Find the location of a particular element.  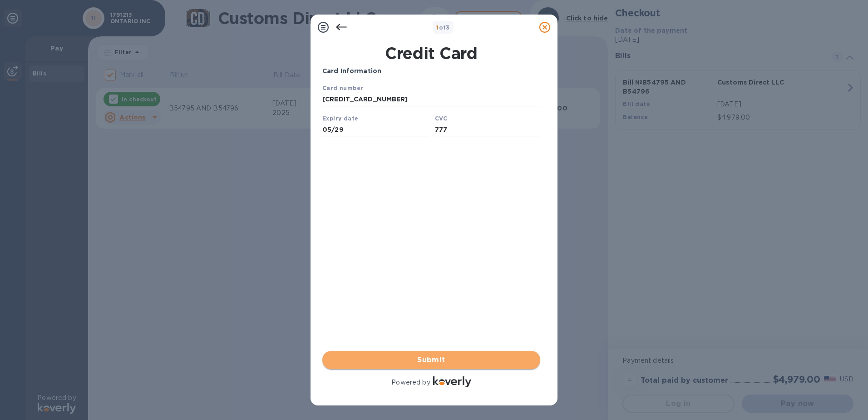

img: Logo is located at coordinates (452, 382).